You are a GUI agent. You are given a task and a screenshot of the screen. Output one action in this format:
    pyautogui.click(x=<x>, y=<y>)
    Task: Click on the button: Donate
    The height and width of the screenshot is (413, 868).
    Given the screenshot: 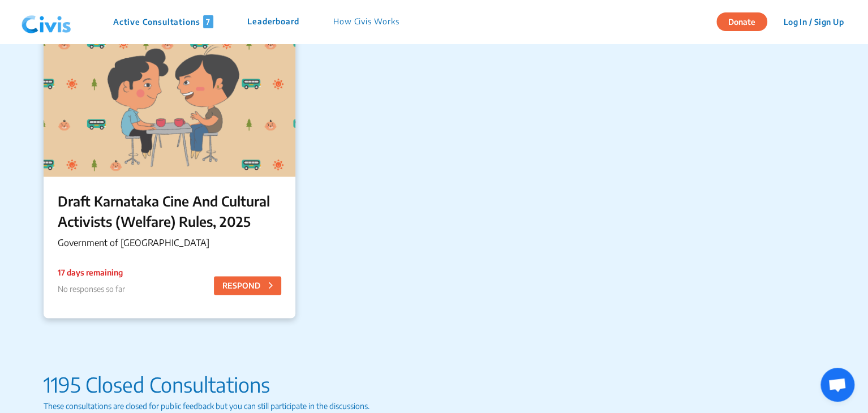 What is the action you would take?
    pyautogui.click(x=742, y=22)
    